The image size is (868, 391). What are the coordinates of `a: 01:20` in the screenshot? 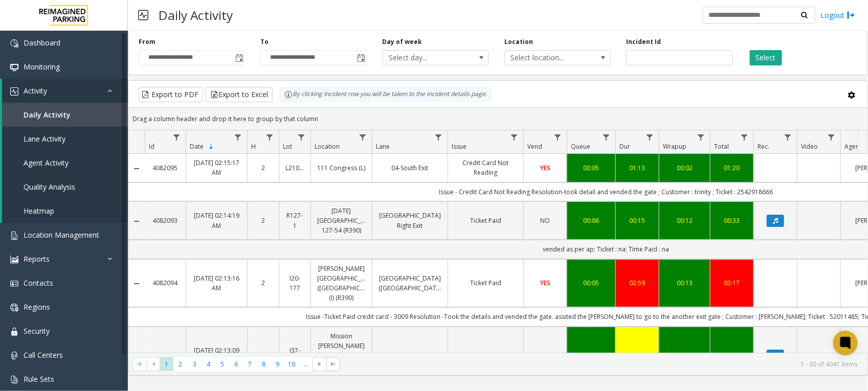 It's located at (732, 167).